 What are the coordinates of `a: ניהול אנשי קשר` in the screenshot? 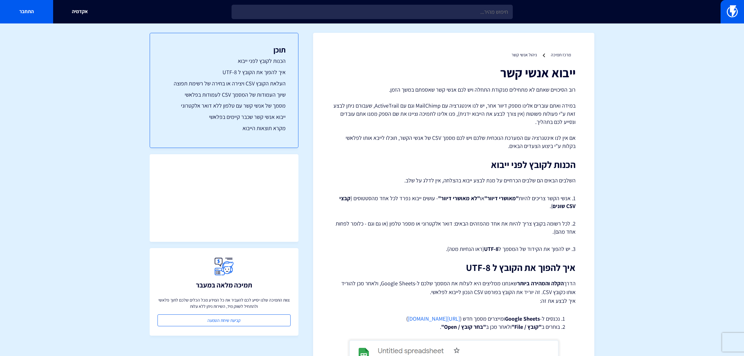 It's located at (524, 55).